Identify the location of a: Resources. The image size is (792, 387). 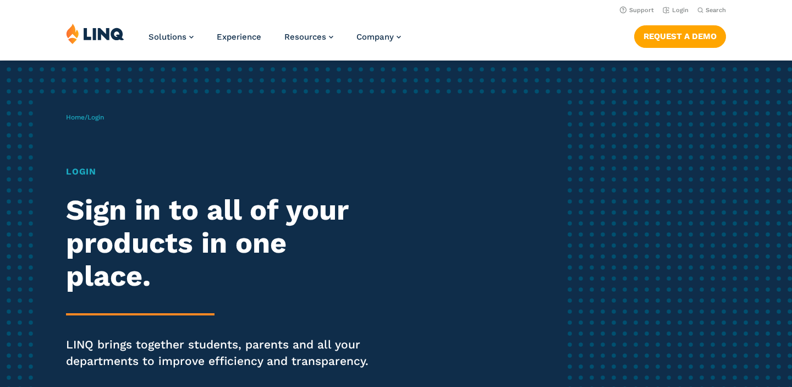
(309, 37).